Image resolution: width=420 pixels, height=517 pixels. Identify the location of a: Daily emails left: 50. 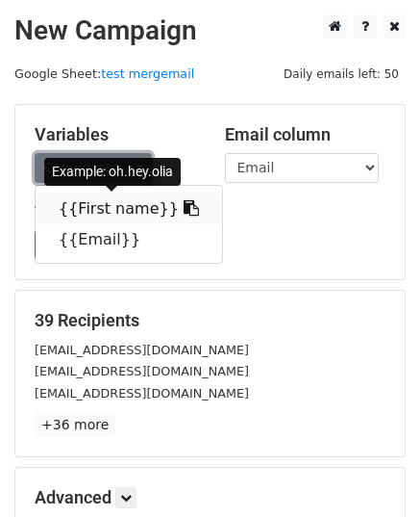
(341, 73).